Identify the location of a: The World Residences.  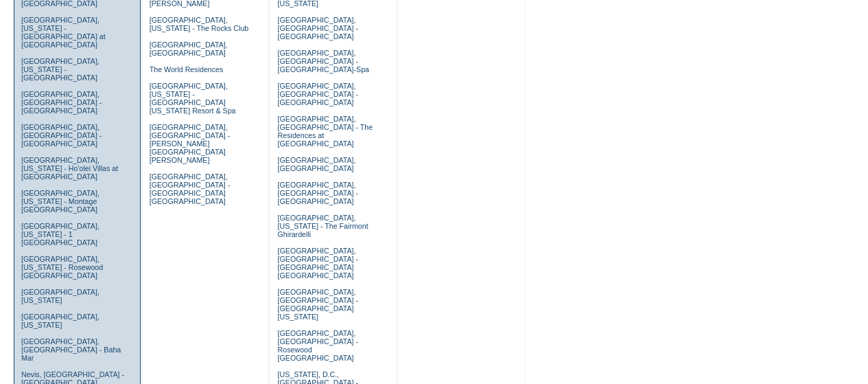
(187, 70).